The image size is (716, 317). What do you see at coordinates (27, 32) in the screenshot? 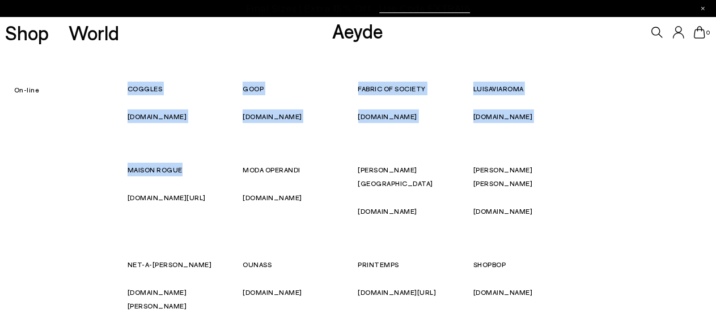
I see `font: Shop` at bounding box center [27, 32].